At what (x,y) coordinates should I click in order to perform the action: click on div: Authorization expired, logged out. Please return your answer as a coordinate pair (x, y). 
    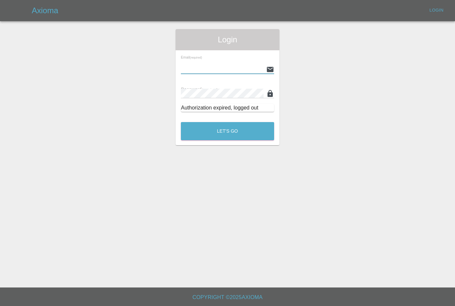
    Looking at the image, I should click on (228, 108).